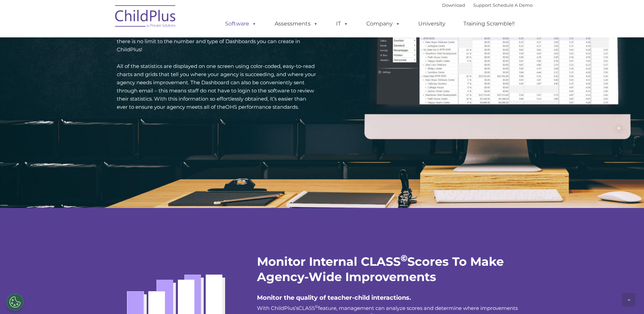 The height and width of the screenshot is (314, 644). I want to click on a: IT, so click(342, 24).